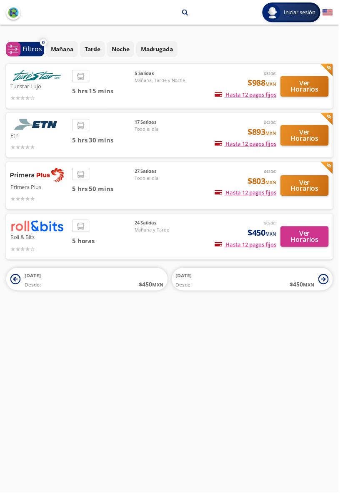 The image size is (343, 498). Describe the element at coordinates (38, 228) in the screenshot. I see `img: Roll & Bits` at that location.